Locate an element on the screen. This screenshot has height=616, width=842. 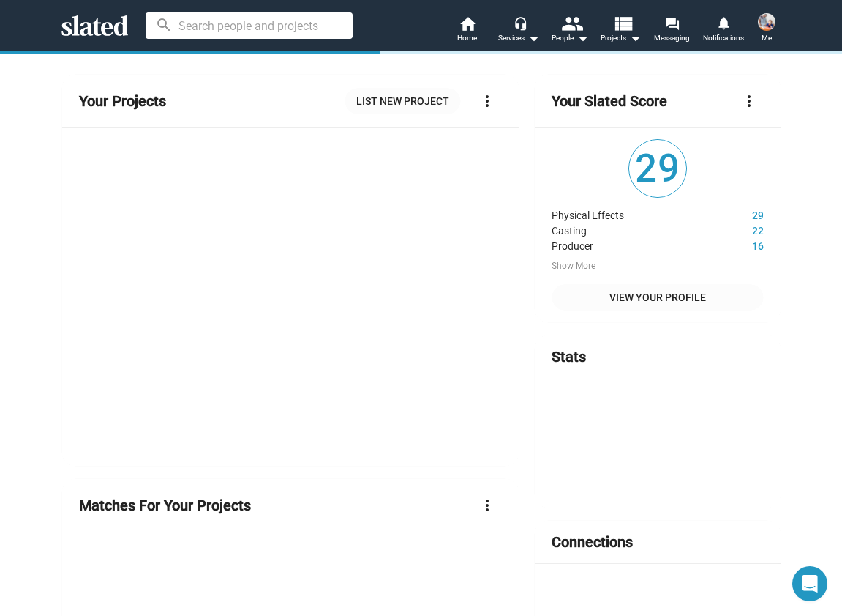
mat-card-title: Your Projects is located at coordinates (122, 101).